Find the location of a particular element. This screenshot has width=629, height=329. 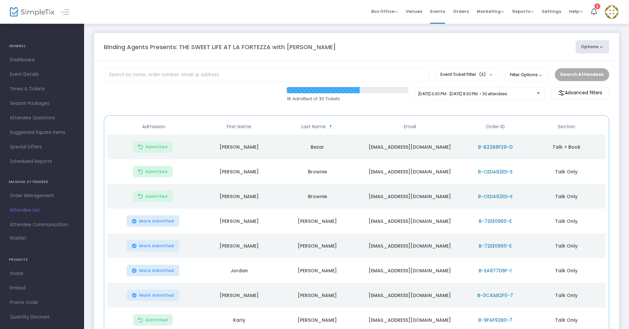

span: Event Details is located at coordinates (42, 75).